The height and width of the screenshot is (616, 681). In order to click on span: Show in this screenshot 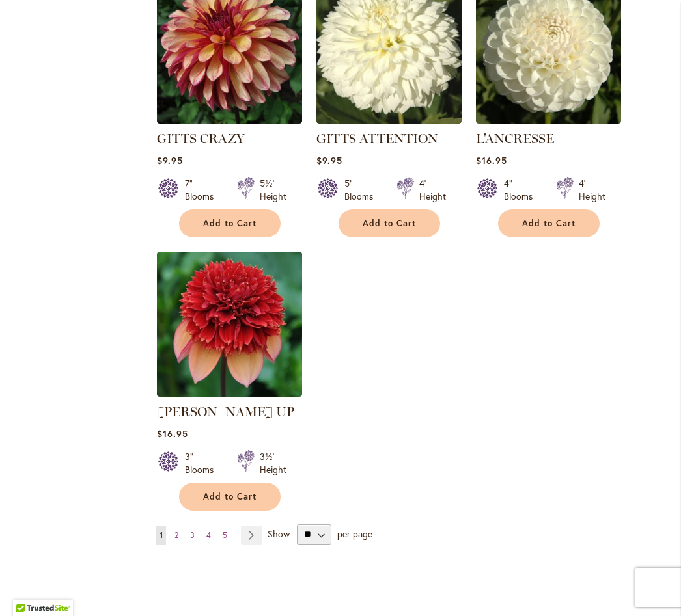, I will do `click(279, 533)`.